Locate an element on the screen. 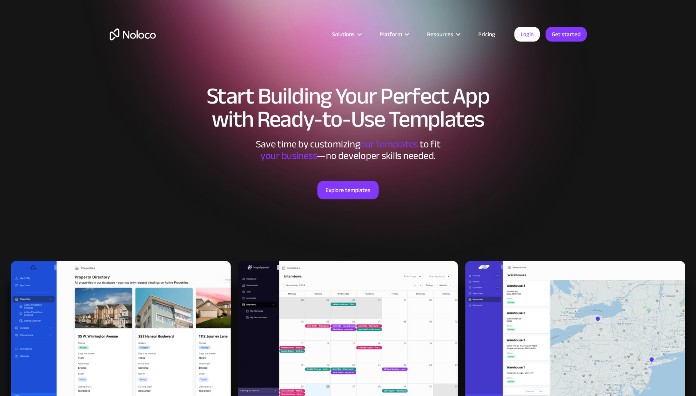 The width and height of the screenshot is (696, 396). a: Get started is located at coordinates (566, 34).